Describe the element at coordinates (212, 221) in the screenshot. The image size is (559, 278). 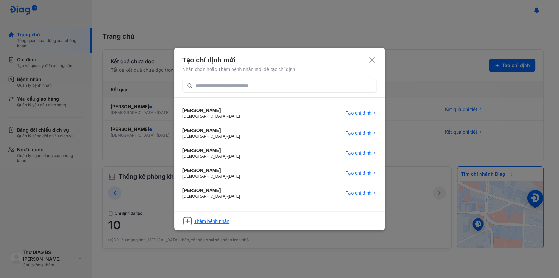
I see `div: Thêm bệnh nhân` at that location.